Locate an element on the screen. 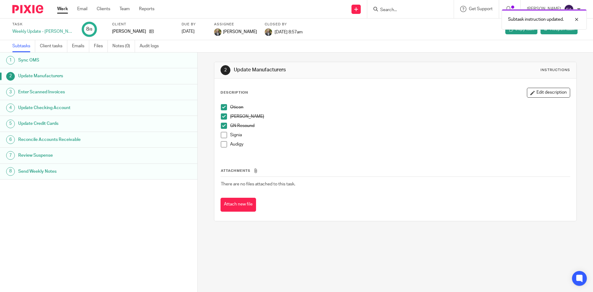  label: Client is located at coordinates (143, 24).